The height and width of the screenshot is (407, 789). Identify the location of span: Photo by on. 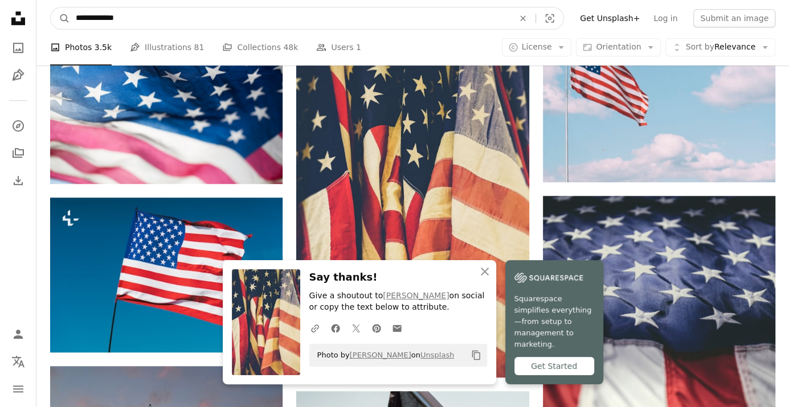
(383, 356).